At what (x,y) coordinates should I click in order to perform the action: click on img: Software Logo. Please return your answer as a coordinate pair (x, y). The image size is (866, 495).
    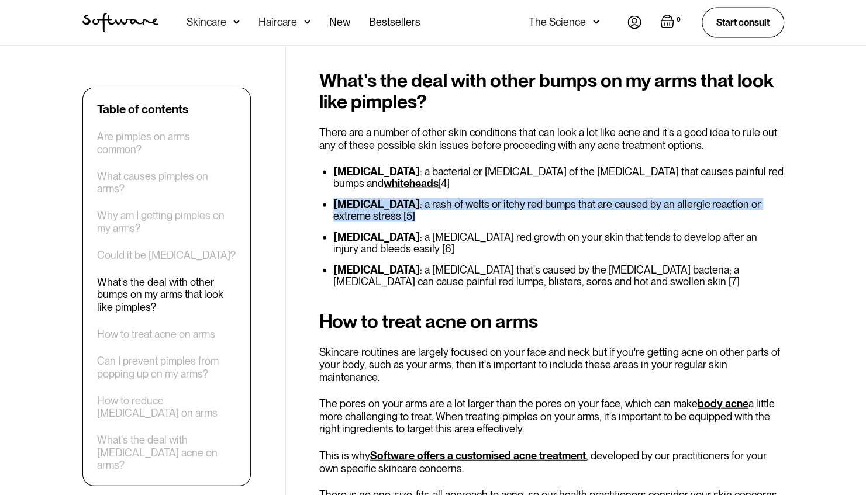
    Looking at the image, I should click on (120, 23).